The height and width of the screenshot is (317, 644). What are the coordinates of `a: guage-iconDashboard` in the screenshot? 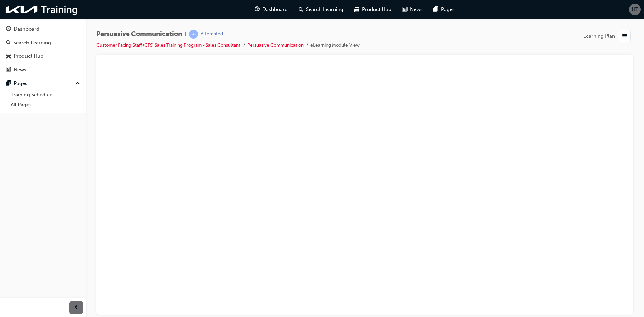 It's located at (271, 9).